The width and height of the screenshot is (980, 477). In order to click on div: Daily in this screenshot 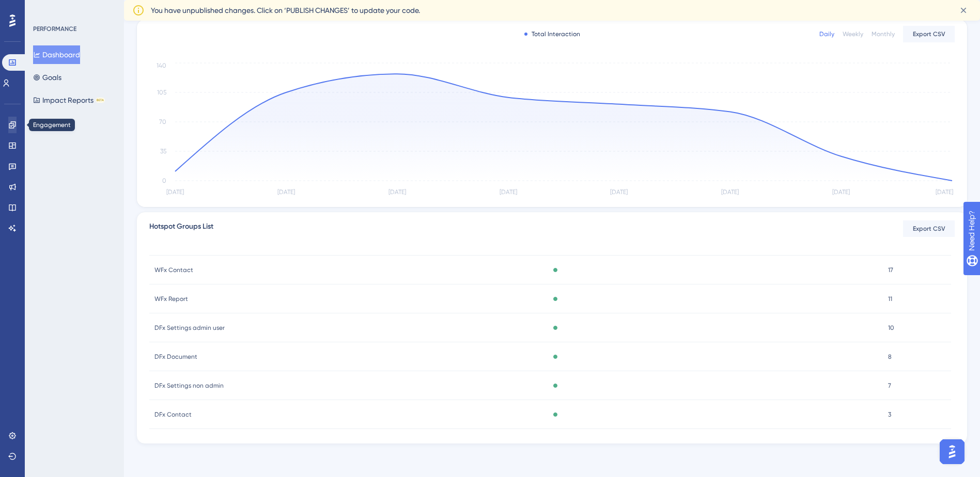, I will do `click(826, 34)`.